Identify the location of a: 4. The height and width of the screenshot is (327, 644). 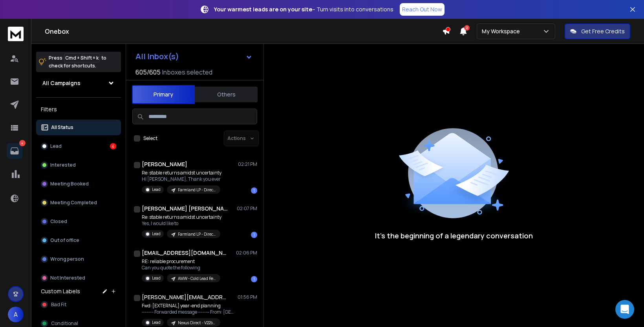
(14, 151).